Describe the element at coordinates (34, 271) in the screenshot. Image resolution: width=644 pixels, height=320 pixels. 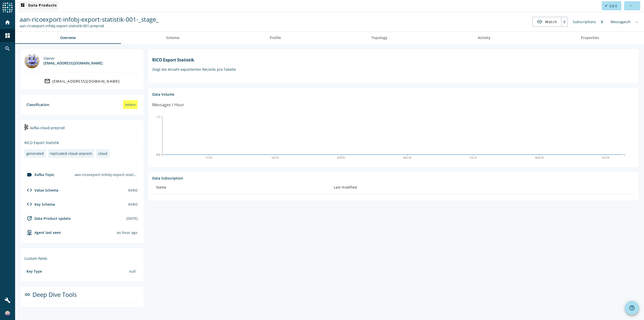
I see `div: Key Type` at that location.